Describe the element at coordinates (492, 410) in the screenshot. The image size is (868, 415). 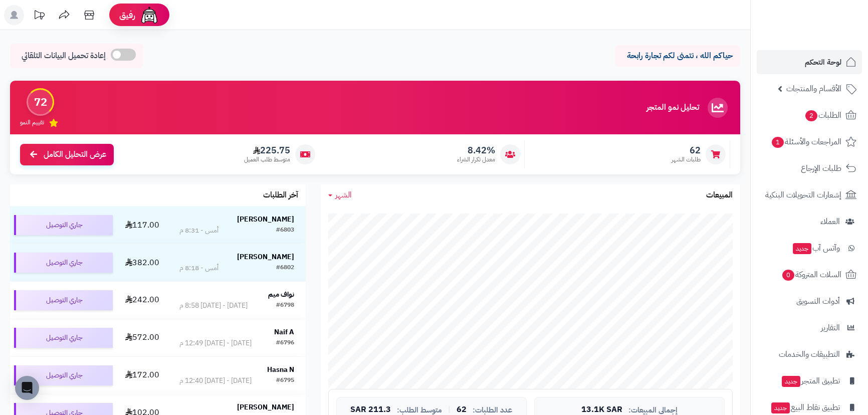
I see `span: عدد الطلبات:` at that location.